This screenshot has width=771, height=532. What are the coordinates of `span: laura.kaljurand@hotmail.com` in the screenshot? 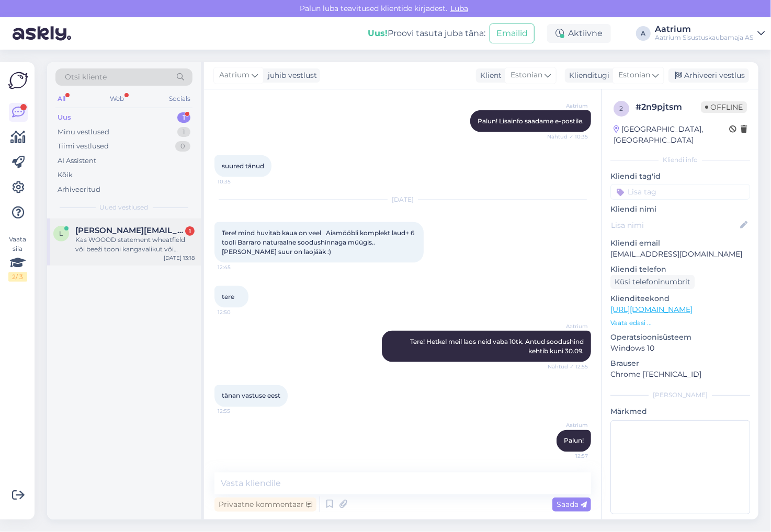 It's located at (130, 231).